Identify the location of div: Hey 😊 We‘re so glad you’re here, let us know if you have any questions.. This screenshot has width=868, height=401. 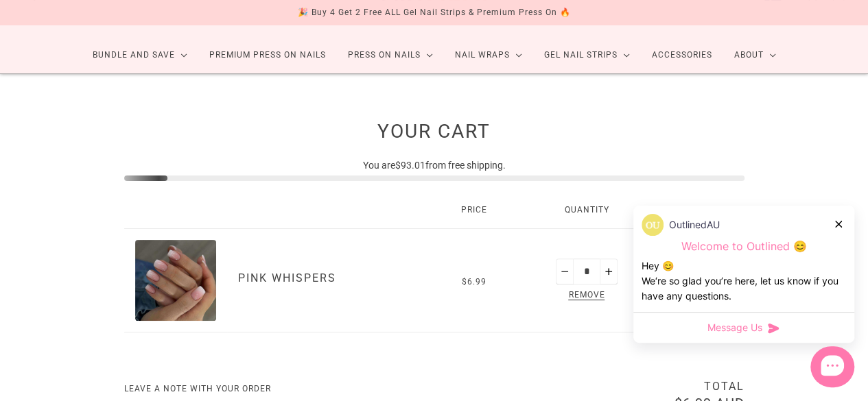
(744, 281).